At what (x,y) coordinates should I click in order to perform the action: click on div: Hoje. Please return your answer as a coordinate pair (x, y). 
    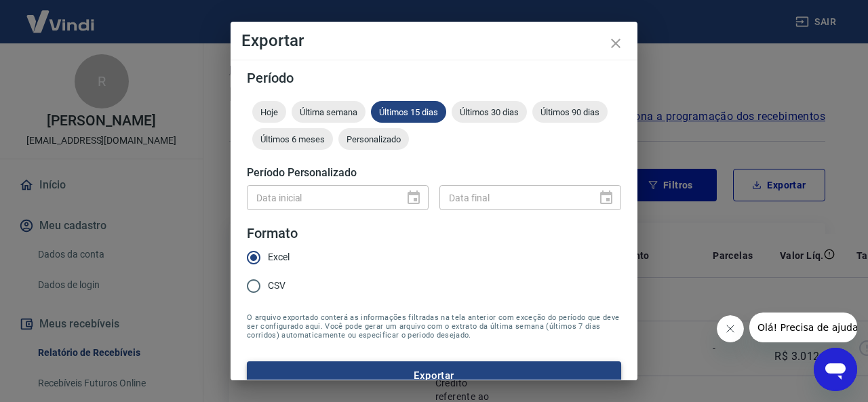
    Looking at the image, I should click on (269, 112).